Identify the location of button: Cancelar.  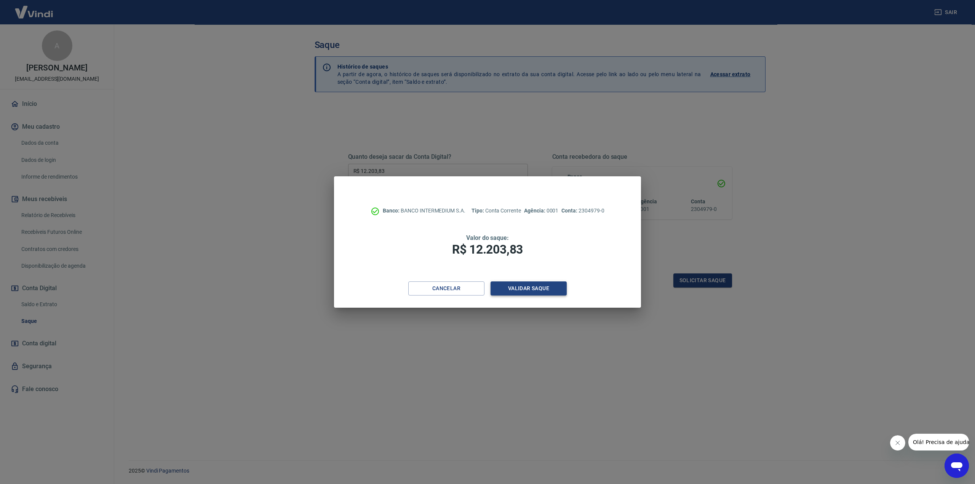
(446, 288).